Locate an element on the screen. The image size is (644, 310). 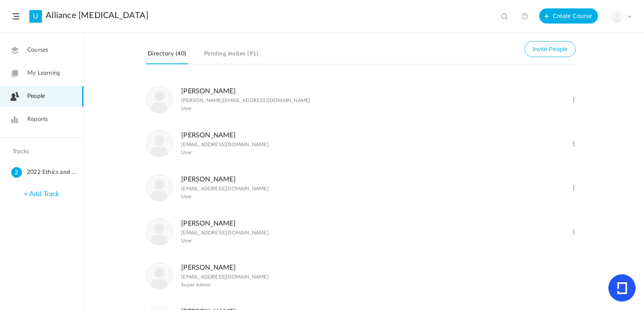
a: Pending invites (91) is located at coordinates (231, 56).